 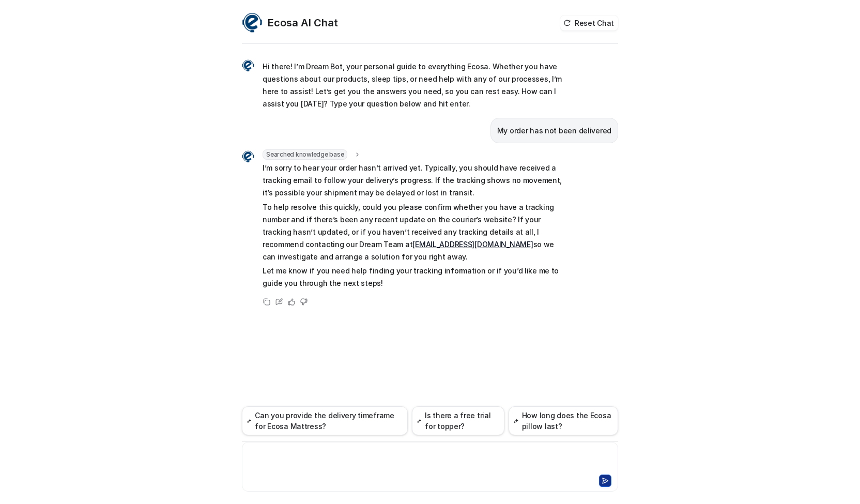 What do you see at coordinates (458, 421) in the screenshot?
I see `button: Is there a free trial for topper?` at bounding box center [458, 421].